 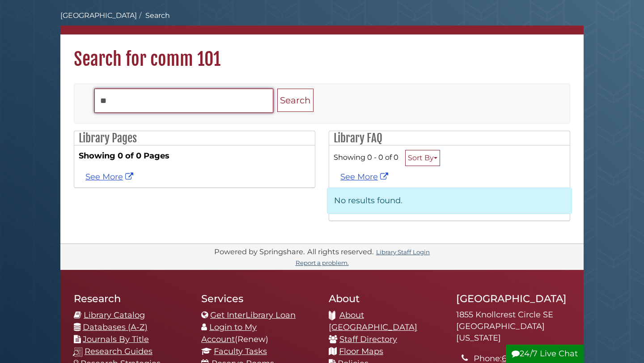 What do you see at coordinates (385, 298) in the screenshot?
I see `h2: About` at bounding box center [385, 298].